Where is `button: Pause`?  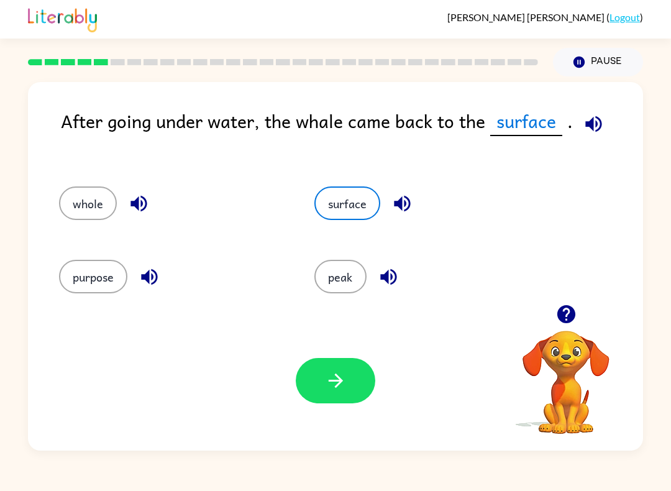 button: Pause is located at coordinates (598, 62).